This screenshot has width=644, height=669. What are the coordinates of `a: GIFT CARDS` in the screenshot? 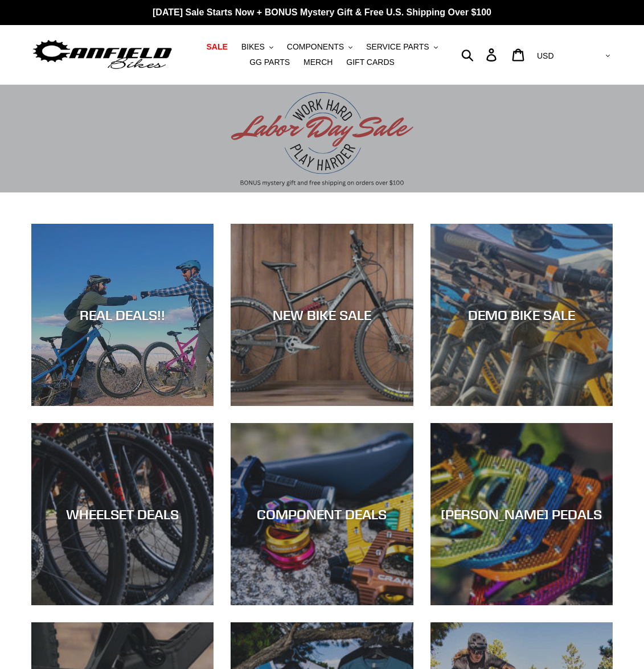 It's located at (370, 62).